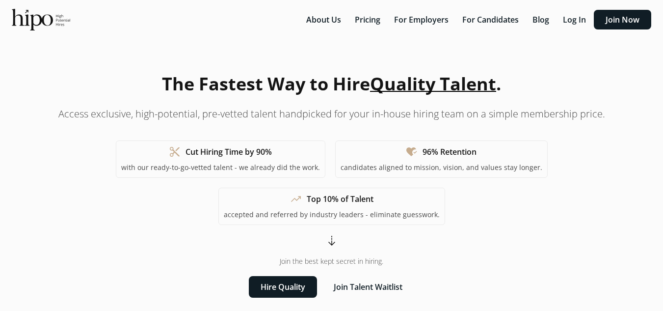 The width and height of the screenshot is (663, 311). What do you see at coordinates (332, 114) in the screenshot?
I see `p: Access exclusive, high-potential, pre-vetted talent handpicked for your in-house hiring team on a...` at bounding box center [332, 114].